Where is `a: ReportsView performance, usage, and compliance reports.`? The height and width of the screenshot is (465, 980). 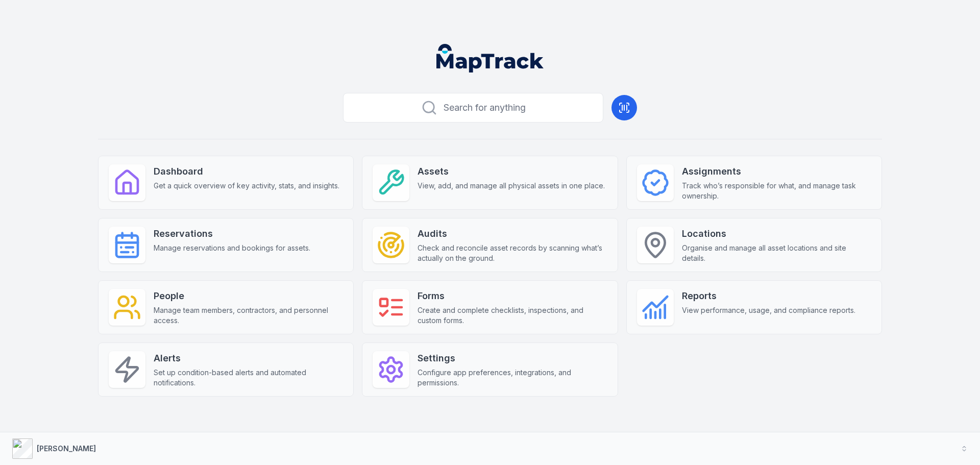 a: ReportsView performance, usage, and compliance reports. is located at coordinates (754, 307).